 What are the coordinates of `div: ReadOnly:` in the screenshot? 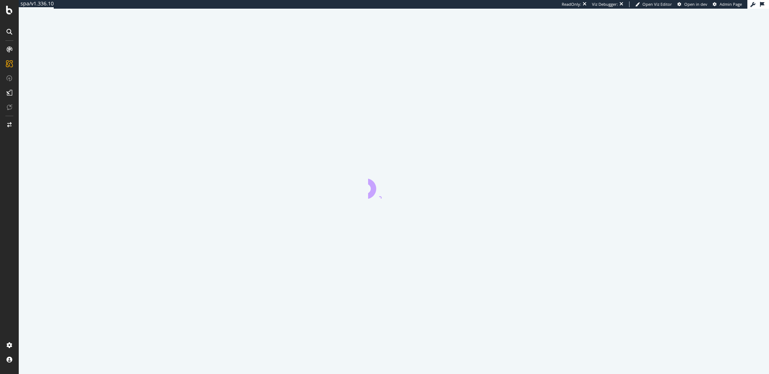 It's located at (572, 4).